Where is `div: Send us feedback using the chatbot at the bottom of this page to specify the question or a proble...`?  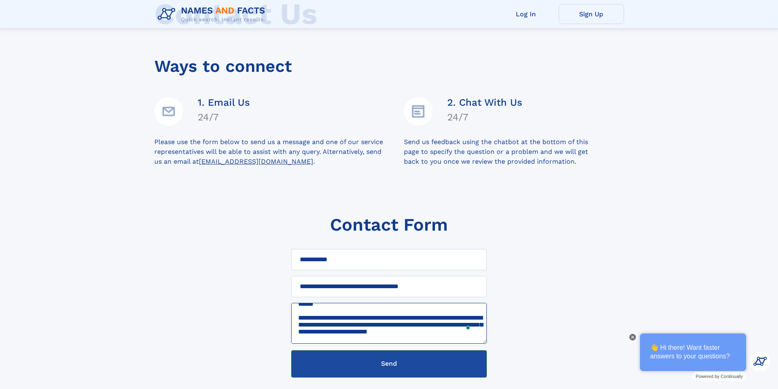 div: Send us feedback using the chatbot at the bottom of this page to specify the question or a proble... is located at coordinates (514, 152).